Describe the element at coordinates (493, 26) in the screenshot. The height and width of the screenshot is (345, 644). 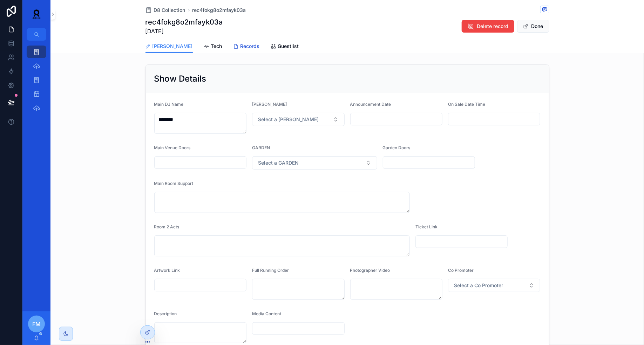
I see `span: Delete record` at that location.